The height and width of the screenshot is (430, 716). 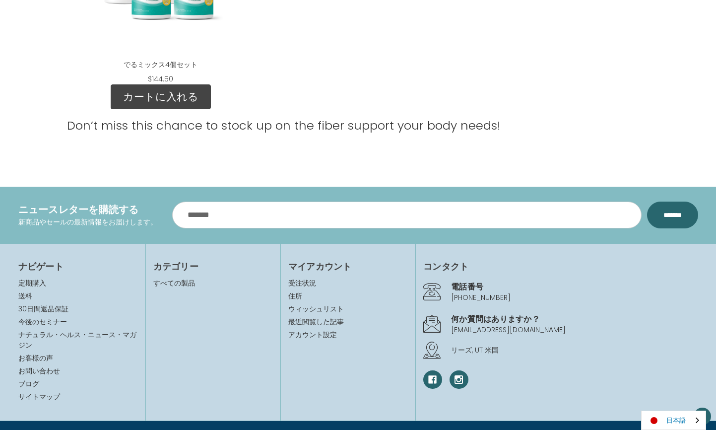 What do you see at coordinates (43, 309) in the screenshot?
I see `a: 30日間返品保証` at bounding box center [43, 309].